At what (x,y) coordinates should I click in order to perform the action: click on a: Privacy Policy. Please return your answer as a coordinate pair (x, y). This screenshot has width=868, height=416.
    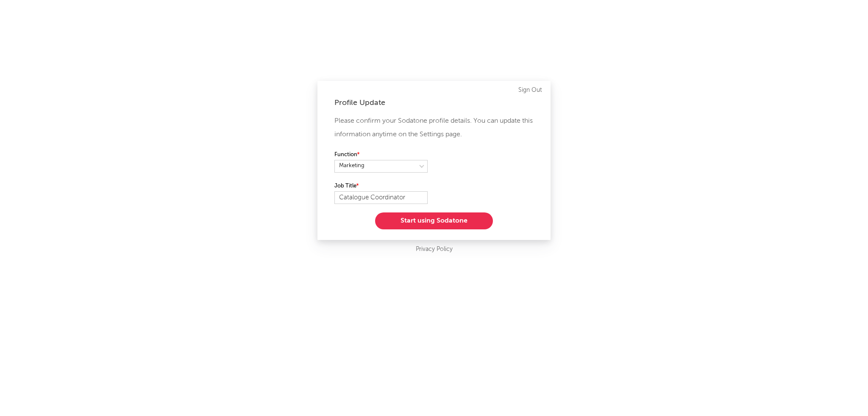
    Looking at the image, I should click on (434, 250).